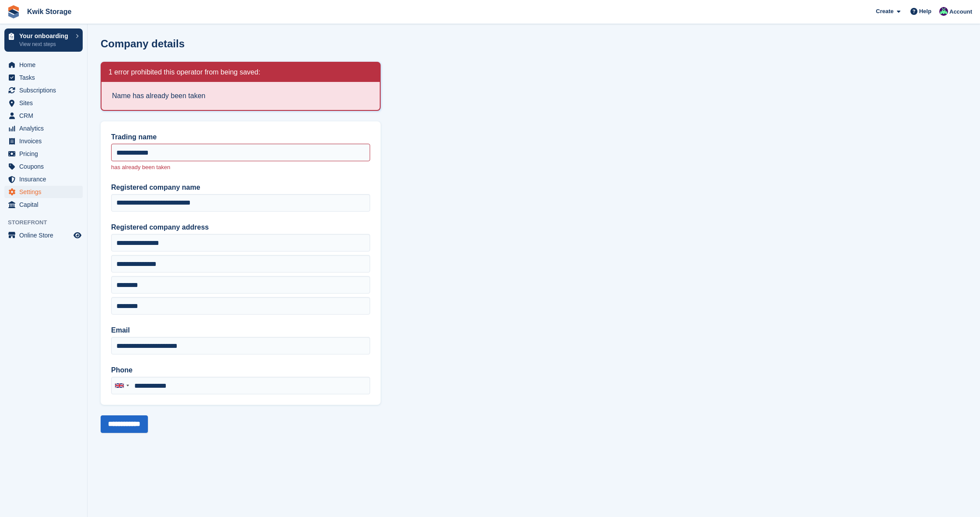 The height and width of the screenshot is (517, 980). I want to click on p: Your onboarding, so click(45, 36).